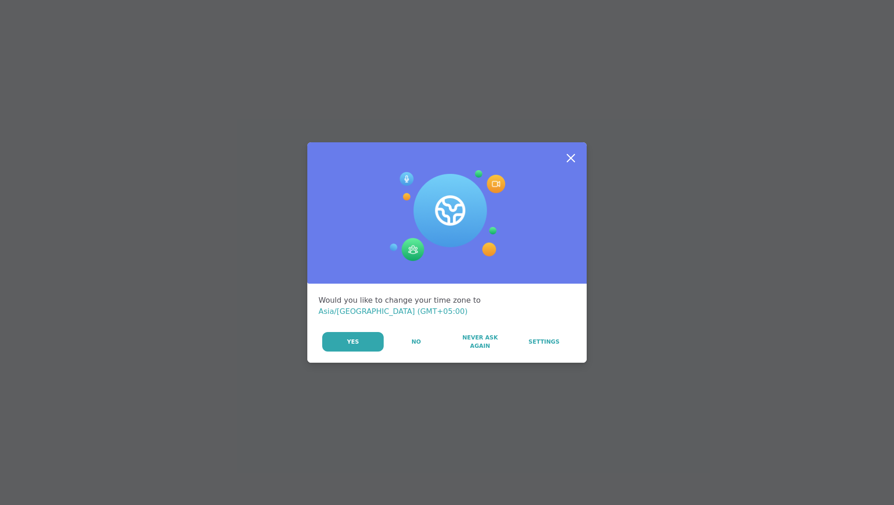 The image size is (894, 505). What do you see at coordinates (479, 342) in the screenshot?
I see `button: Never Ask Again` at bounding box center [479, 342].